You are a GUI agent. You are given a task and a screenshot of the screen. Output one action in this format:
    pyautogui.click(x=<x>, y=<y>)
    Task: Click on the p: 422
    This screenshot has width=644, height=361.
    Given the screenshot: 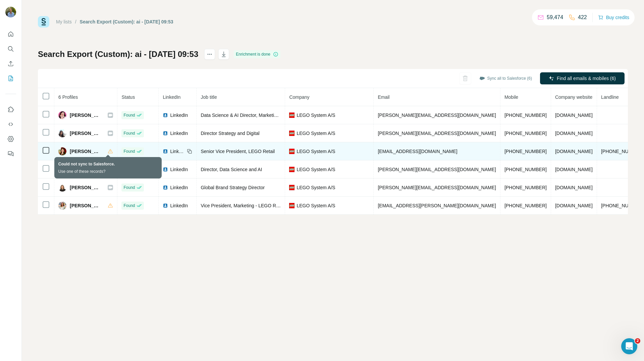 What is the action you would take?
    pyautogui.click(x=582, y=18)
    